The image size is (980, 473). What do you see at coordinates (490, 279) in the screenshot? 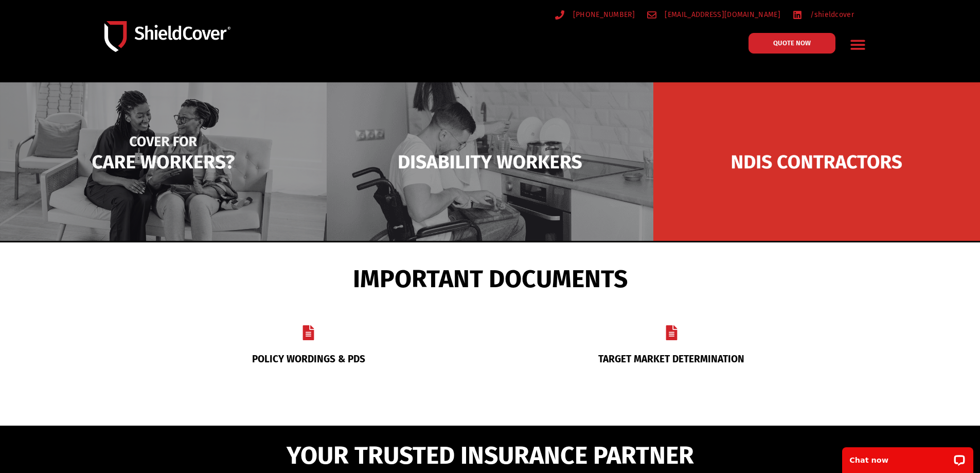
I see `span: IMPORTANT DOCUMENTS` at bounding box center [490, 279].